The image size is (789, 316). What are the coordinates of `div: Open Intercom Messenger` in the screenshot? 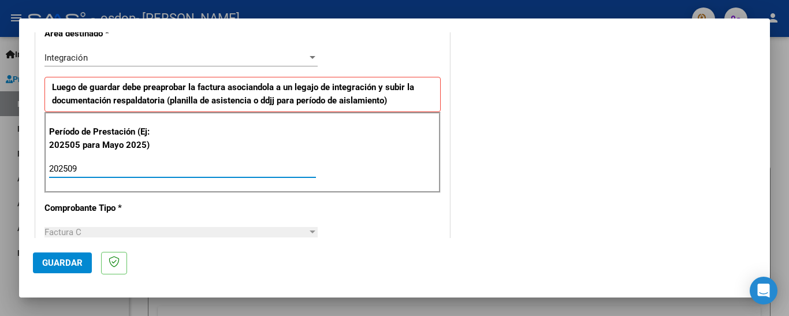 It's located at (763, 290).